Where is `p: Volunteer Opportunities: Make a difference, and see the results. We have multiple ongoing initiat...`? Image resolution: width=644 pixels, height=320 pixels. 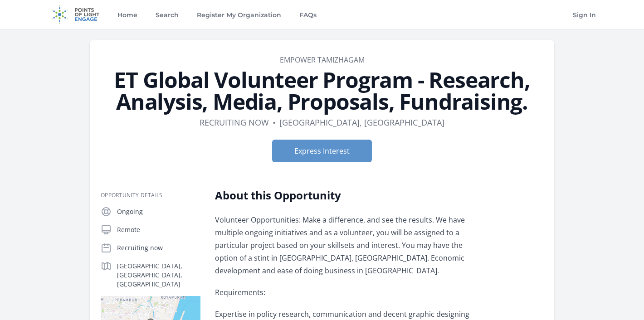
p: Volunteer Opportunities: Make a difference, and see the results. We have multiple ongoing initiat... is located at coordinates (347, 245).